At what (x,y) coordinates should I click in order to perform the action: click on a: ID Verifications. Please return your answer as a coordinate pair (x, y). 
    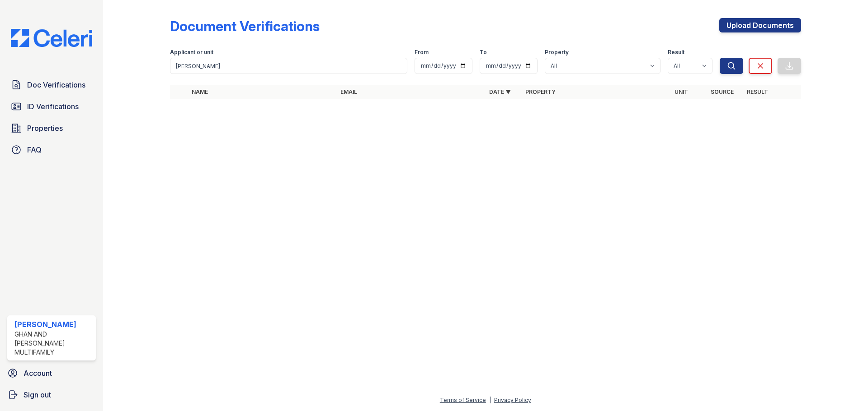
    Looking at the image, I should click on (52, 106).